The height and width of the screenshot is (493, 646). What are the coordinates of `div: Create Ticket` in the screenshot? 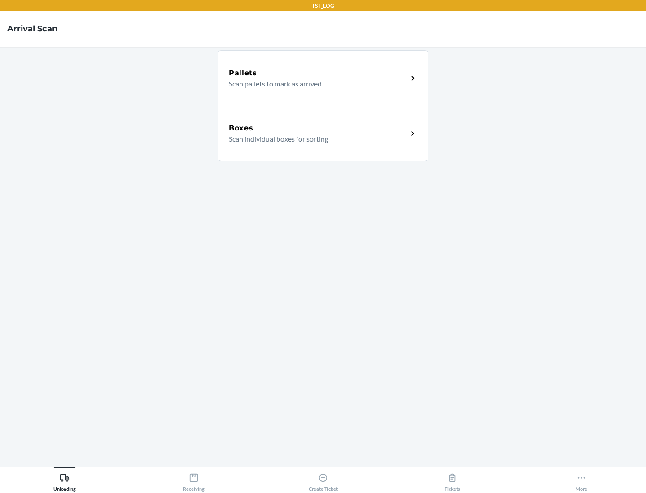 It's located at (323, 481).